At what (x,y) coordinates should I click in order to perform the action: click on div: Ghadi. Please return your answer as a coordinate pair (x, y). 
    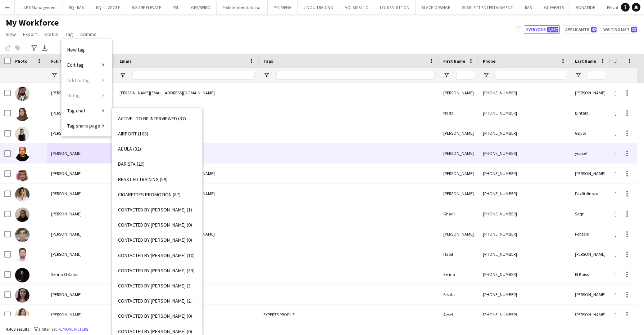
    Looking at the image, I should click on (459, 213).